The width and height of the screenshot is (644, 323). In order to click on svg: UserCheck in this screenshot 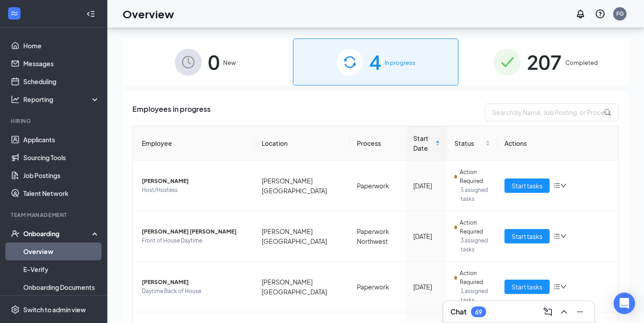, I will do `click(15, 234)`.